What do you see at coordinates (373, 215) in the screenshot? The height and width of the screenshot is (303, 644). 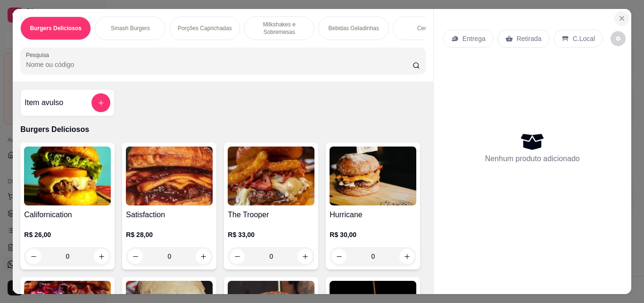 I see `h4: Hurricane` at bounding box center [373, 215].